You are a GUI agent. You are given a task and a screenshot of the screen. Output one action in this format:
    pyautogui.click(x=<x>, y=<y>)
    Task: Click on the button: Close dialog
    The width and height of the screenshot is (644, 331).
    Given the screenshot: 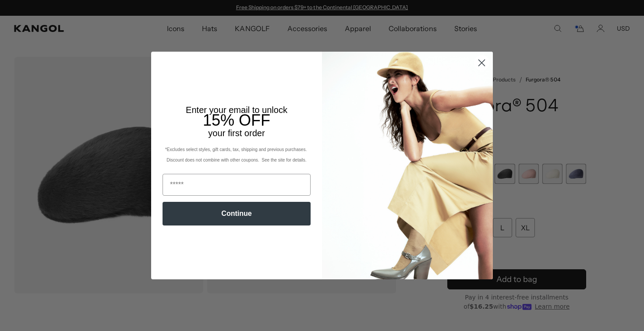 What is the action you would take?
    pyautogui.click(x=481, y=62)
    